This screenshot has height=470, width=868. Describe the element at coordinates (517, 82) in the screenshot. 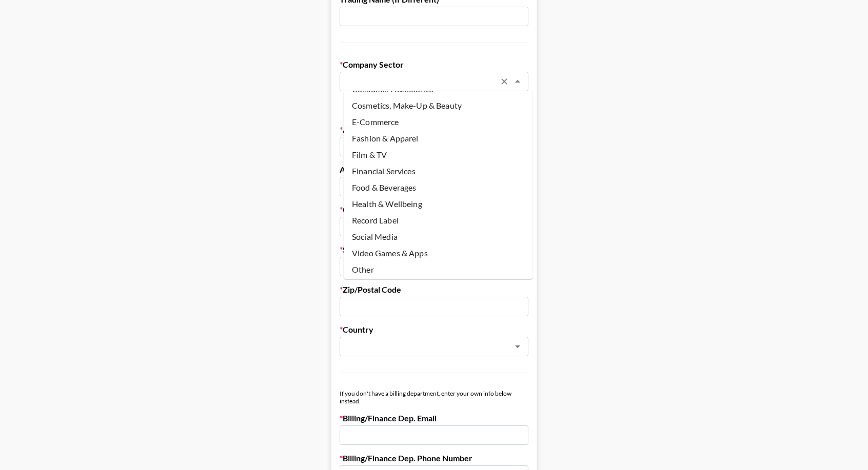

I see `button: Close` at that location.